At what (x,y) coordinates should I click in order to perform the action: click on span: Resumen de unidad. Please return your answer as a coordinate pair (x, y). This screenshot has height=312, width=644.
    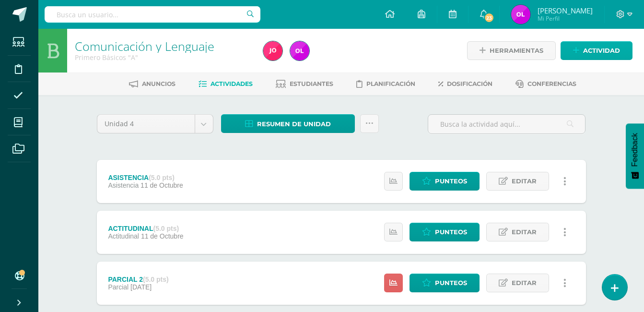
    Looking at the image, I should click on (294, 124).